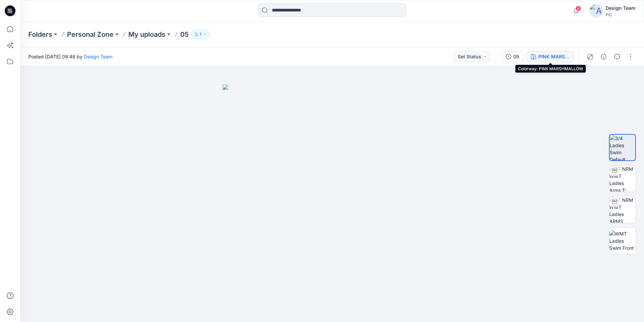 The width and height of the screenshot is (644, 322). I want to click on a: Personal Zone, so click(90, 34).